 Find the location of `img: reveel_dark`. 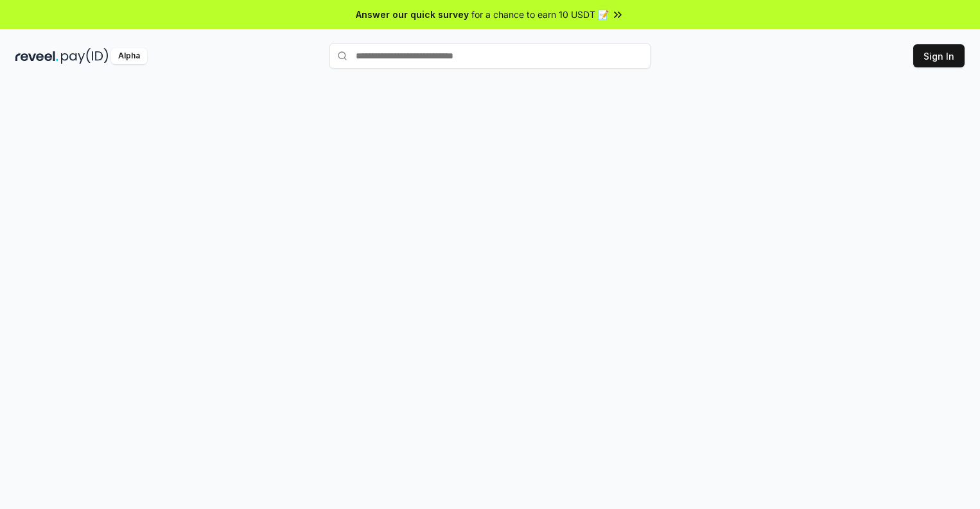

img: reveel_dark is located at coordinates (36, 56).